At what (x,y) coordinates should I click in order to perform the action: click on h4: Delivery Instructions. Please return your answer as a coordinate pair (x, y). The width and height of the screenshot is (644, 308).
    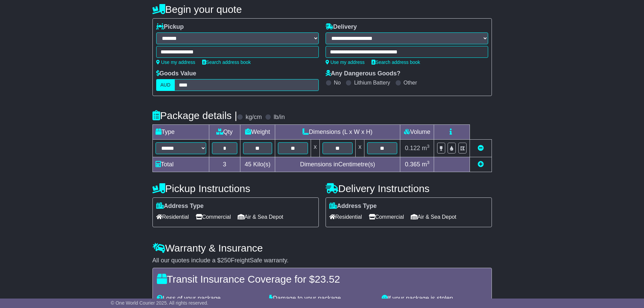
    Looking at the image, I should click on (409, 188).